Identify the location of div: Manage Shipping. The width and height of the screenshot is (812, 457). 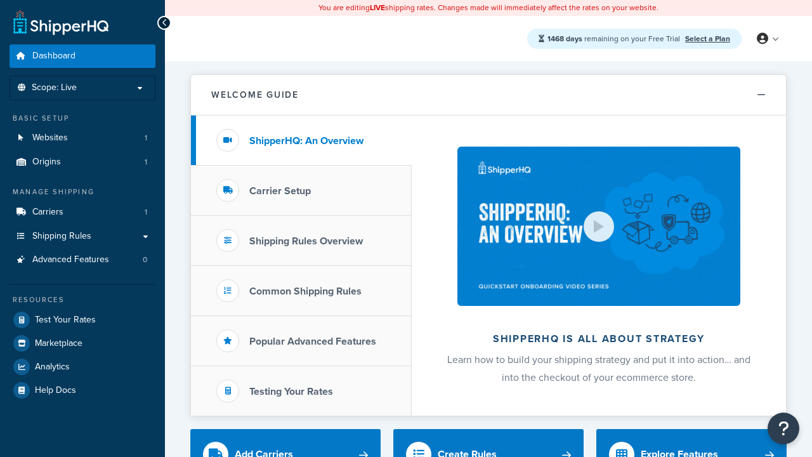
(82, 192).